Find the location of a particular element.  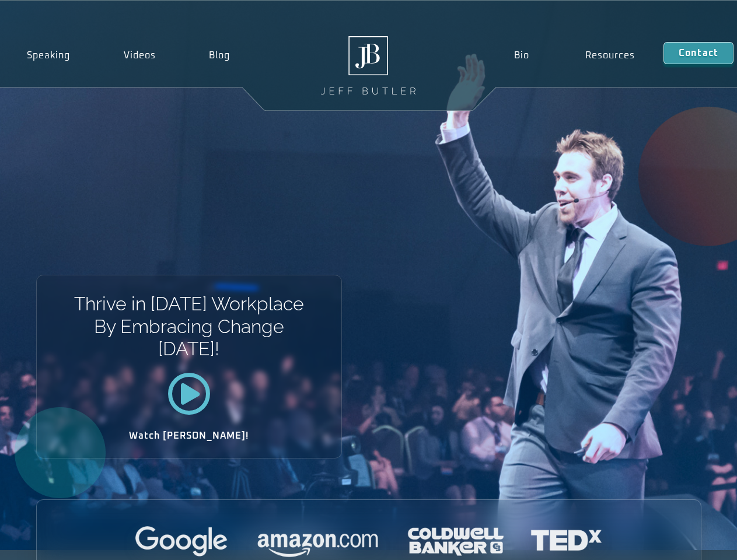

a: Contact is located at coordinates (698, 53).